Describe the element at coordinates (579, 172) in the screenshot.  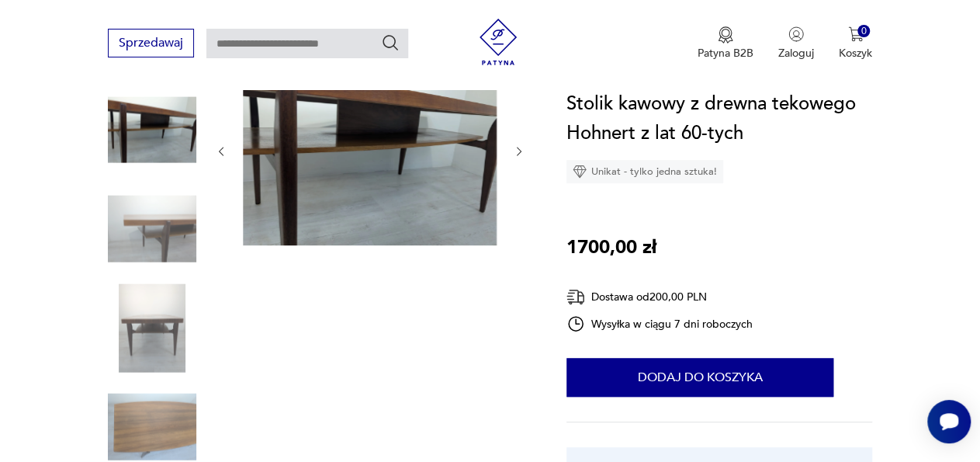
I see `img: Ikona diamentu` at that location.